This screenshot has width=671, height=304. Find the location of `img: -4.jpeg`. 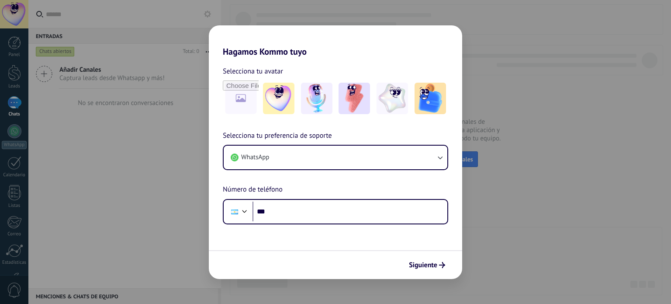

img: -4.jpeg is located at coordinates (392, 98).